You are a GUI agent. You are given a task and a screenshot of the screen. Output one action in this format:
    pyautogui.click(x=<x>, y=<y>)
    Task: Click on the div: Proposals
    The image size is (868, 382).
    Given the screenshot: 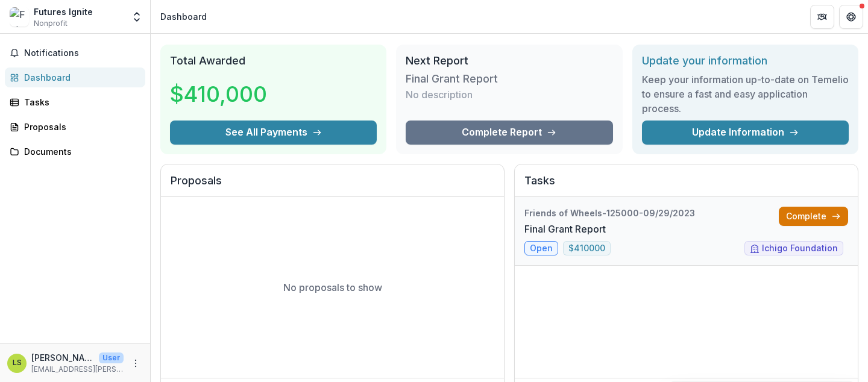 What is the action you would take?
    pyautogui.click(x=79, y=127)
    